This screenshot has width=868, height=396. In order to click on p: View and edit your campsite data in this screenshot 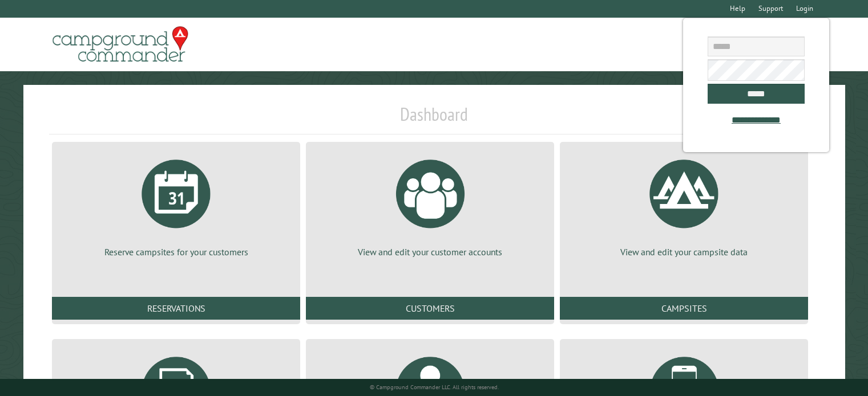, I will do `click(683, 252)`.